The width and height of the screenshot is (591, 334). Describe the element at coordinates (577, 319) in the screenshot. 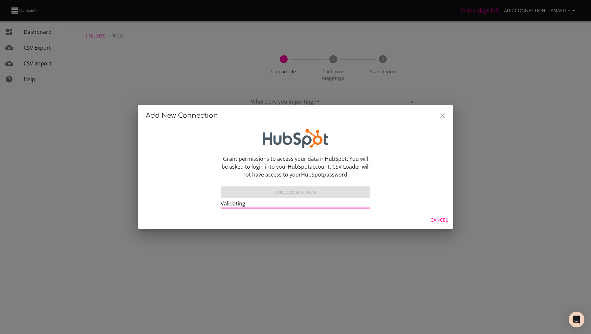

I see `div: Open Intercom Messenger` at that location.